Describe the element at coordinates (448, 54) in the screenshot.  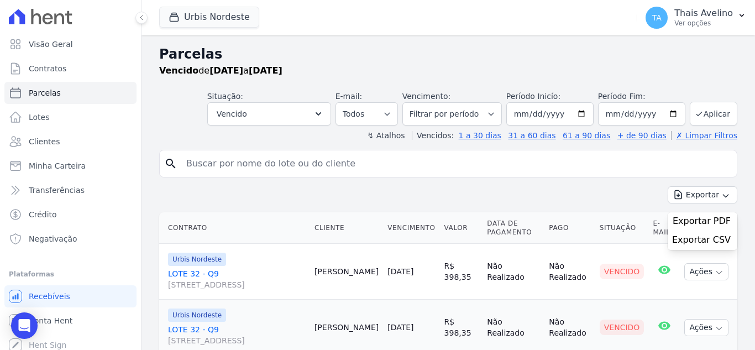
I see `h2: Parcelas` at that location.